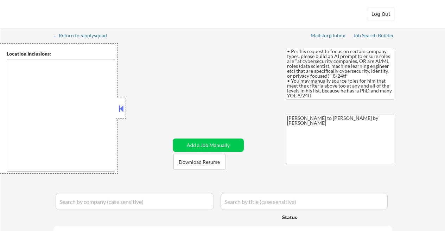 This screenshot has height=231, width=445. I want to click on button: Download Resume, so click(199, 162).